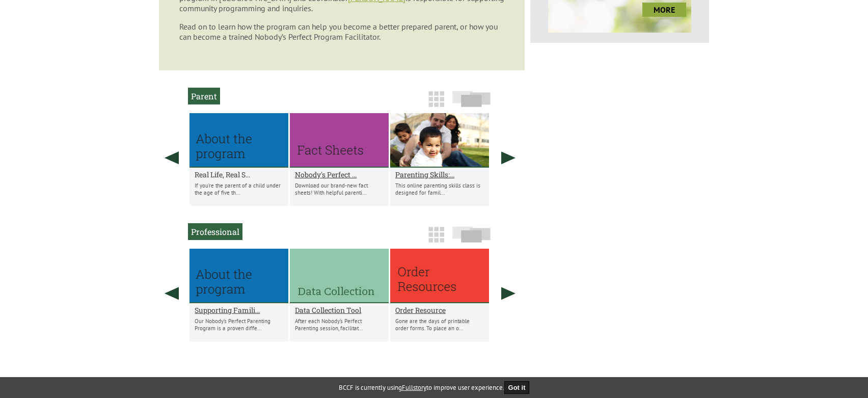  I want to click on a: Fullstory, so click(414, 388).